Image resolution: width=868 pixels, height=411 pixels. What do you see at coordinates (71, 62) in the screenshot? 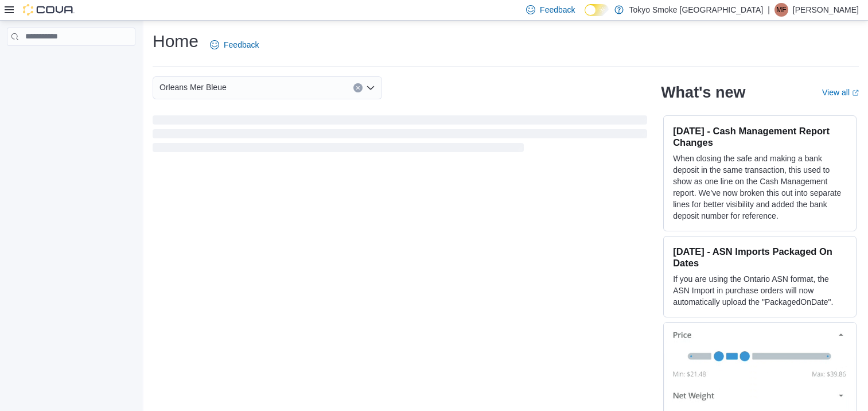
I see `nav: Complex example` at bounding box center [71, 62].